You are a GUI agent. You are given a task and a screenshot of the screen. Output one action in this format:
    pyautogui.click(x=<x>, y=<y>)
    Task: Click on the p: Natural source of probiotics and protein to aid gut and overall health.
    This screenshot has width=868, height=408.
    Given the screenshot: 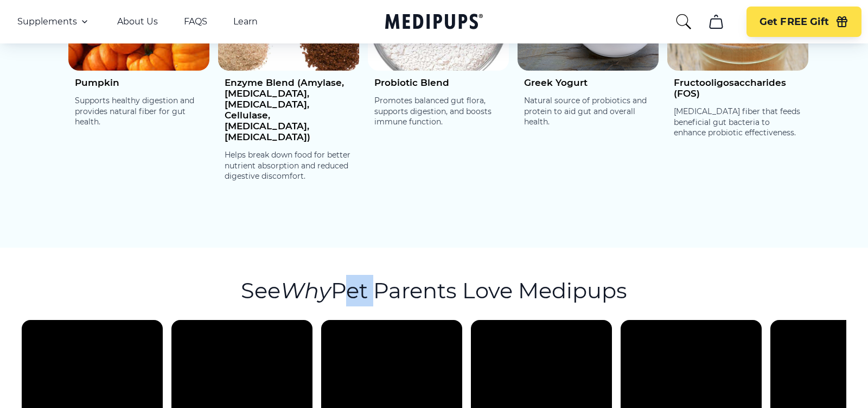 What is the action you would take?
    pyautogui.click(x=588, y=111)
    